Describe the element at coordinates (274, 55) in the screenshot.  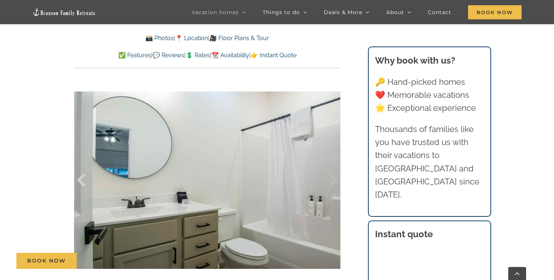
I see `a: 👉 Instant Quote` at that location.